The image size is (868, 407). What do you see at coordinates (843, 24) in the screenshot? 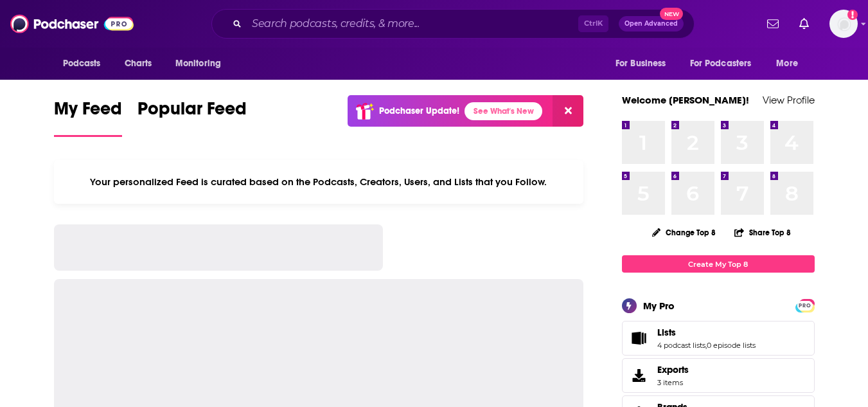
I see `img: User Profile` at bounding box center [843, 24].